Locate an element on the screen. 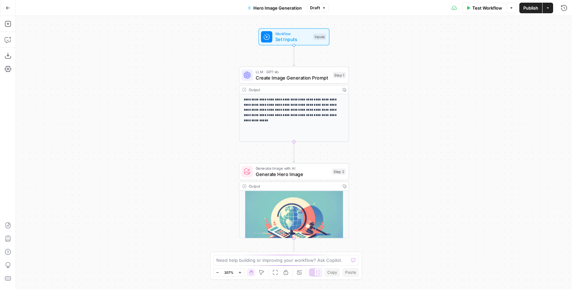 The image size is (572, 289). button: Draft is located at coordinates (318, 8).